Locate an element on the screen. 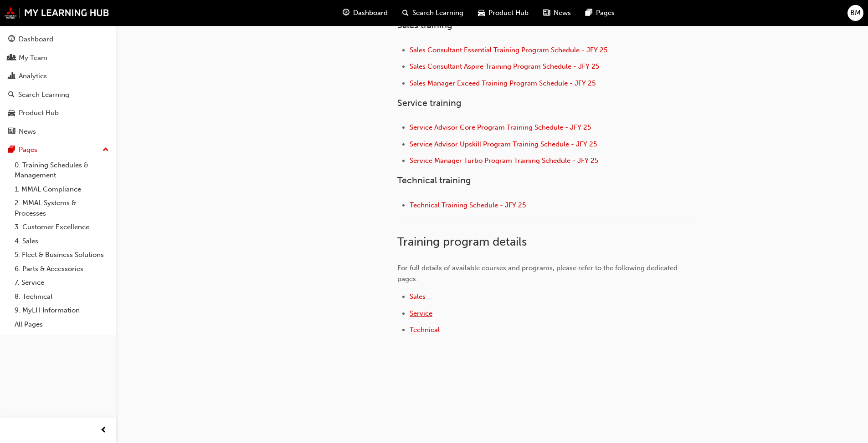 The height and width of the screenshot is (443, 868). a: 2. MMAL Systems & Processes is located at coordinates (61, 208).